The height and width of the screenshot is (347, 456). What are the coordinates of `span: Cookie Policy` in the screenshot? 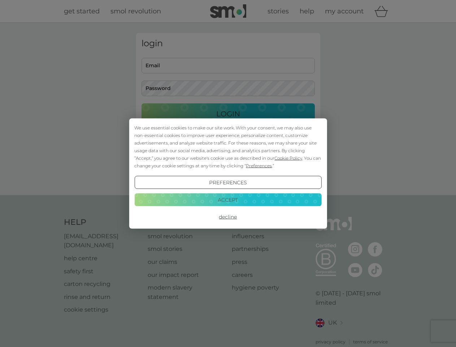 It's located at (288, 158).